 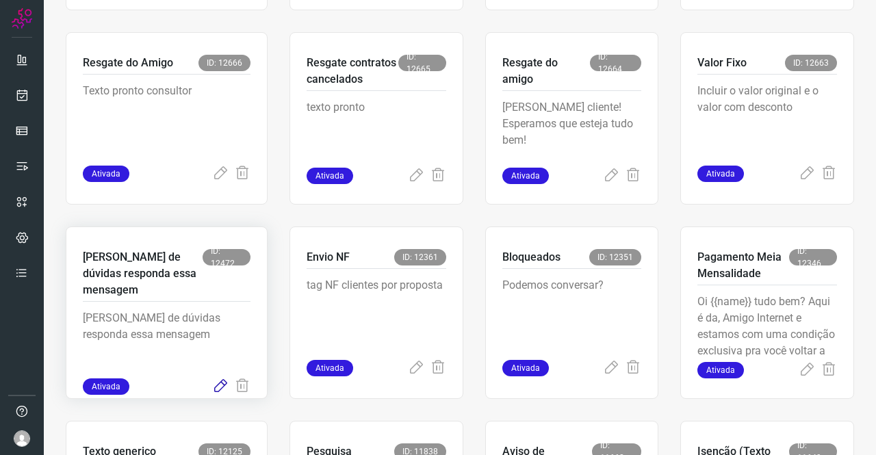 What do you see at coordinates (743, 265) in the screenshot?
I see `p: Pagamento Meia Mensalidade` at bounding box center [743, 265].